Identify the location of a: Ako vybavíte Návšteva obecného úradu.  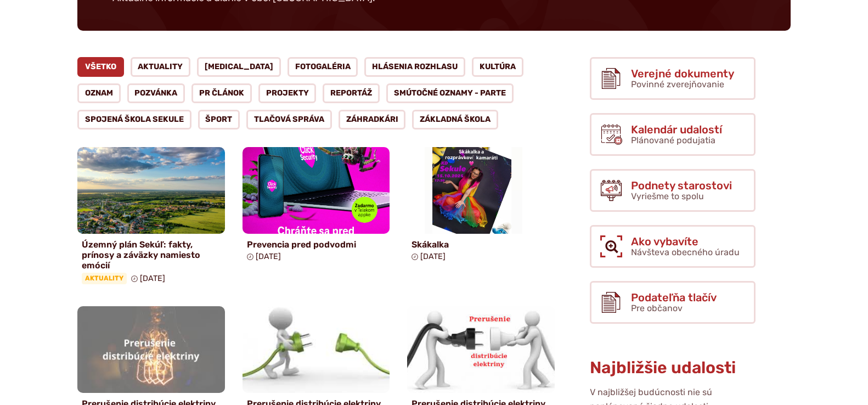
(673, 246).